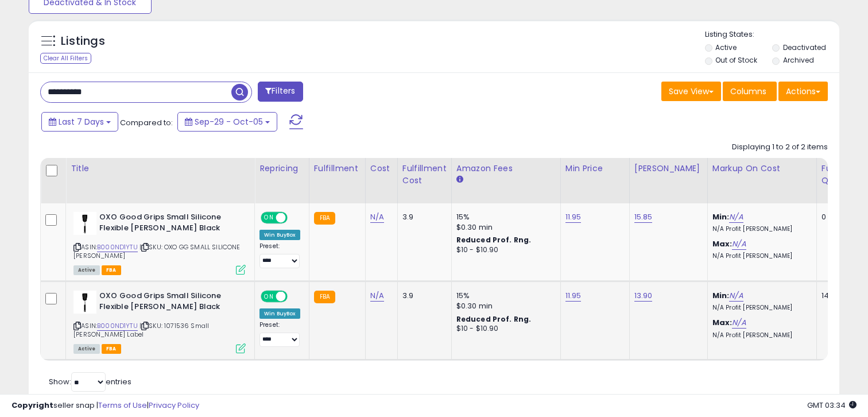 The width and height of the screenshot is (868, 417). What do you see at coordinates (280, 92) in the screenshot?
I see `button: Filters` at bounding box center [280, 92].